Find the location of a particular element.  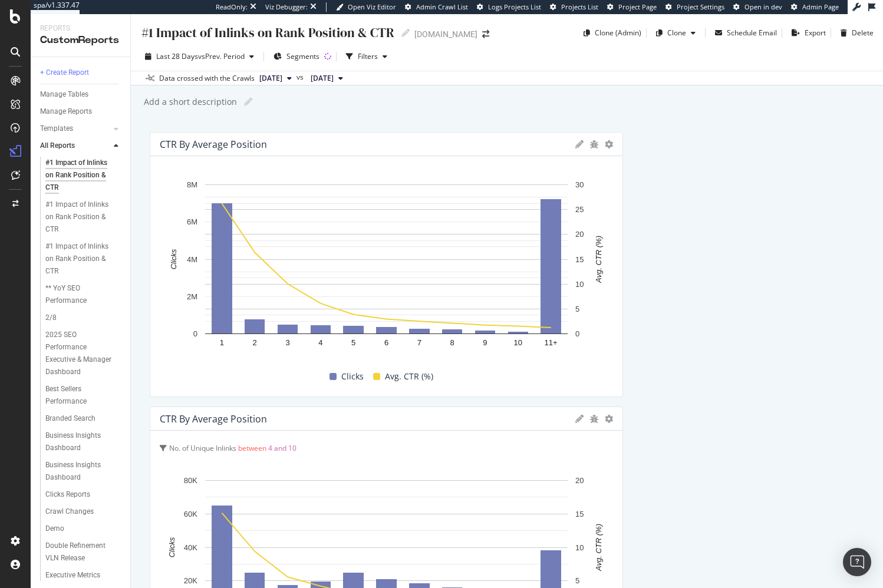

span: No. of Unique Inlinks is located at coordinates (203, 447).